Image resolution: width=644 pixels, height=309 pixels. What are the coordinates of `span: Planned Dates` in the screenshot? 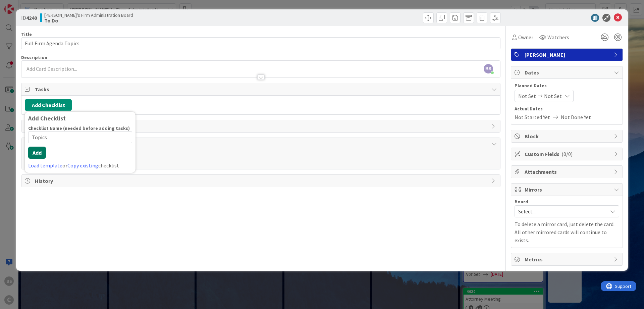 It's located at (567, 86).